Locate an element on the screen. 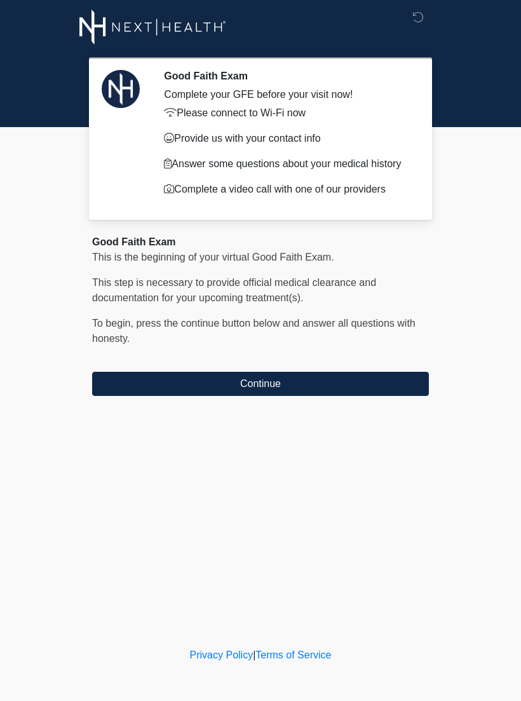 Image resolution: width=521 pixels, height=701 pixels. a: Privacy Policy is located at coordinates (222, 654).